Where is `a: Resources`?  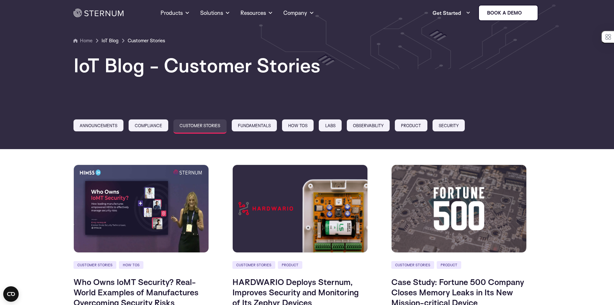
a: Resources is located at coordinates (257, 13).